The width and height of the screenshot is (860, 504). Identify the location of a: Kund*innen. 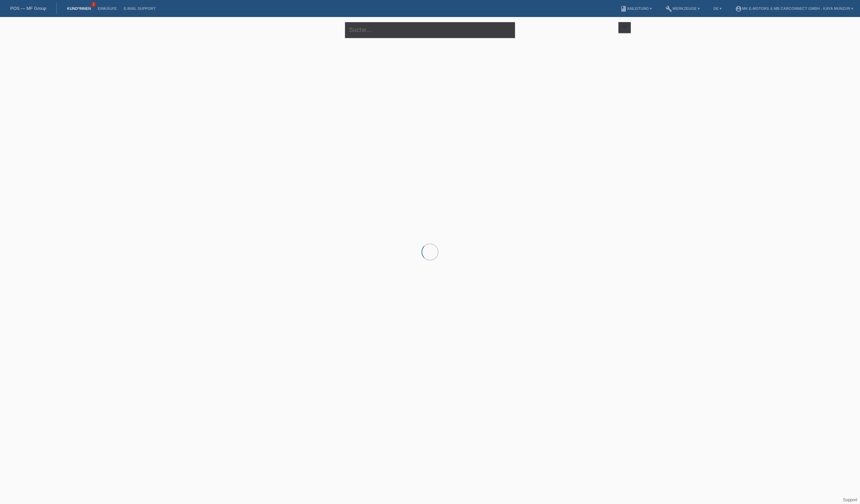
(79, 9).